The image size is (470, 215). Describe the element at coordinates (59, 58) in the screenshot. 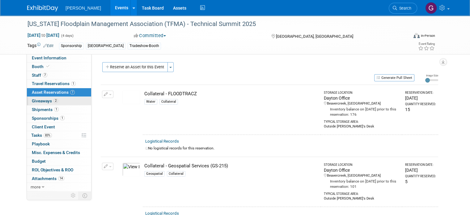

I see `a: Event Information` at that location.